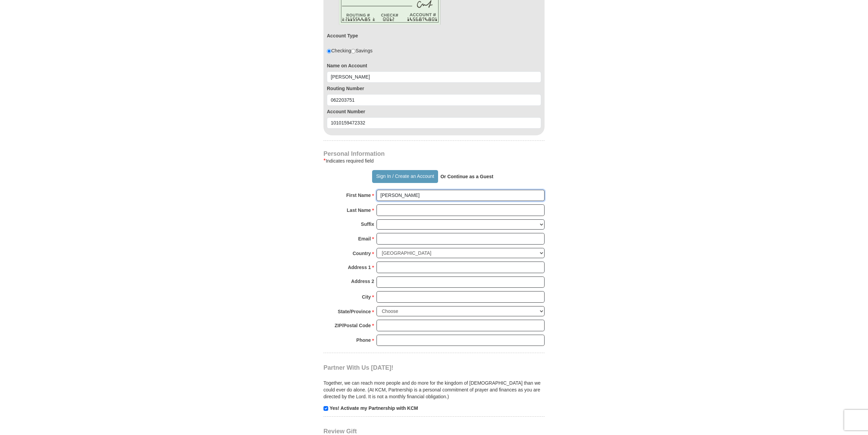  What do you see at coordinates (359, 267) in the screenshot?
I see `strong: Address 1` at bounding box center [359, 267].